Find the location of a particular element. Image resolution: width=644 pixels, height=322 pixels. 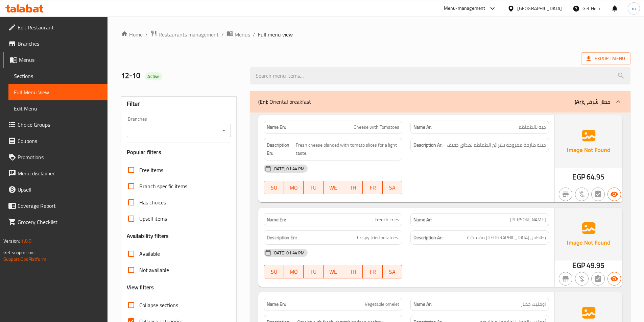

h3: Popular filters is located at coordinates (179, 152).